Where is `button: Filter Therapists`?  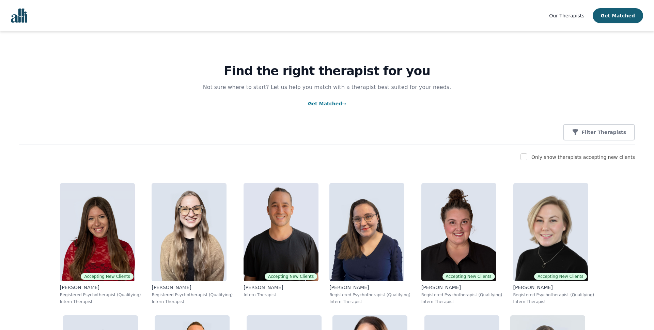
button: Filter Therapists is located at coordinates (599, 132).